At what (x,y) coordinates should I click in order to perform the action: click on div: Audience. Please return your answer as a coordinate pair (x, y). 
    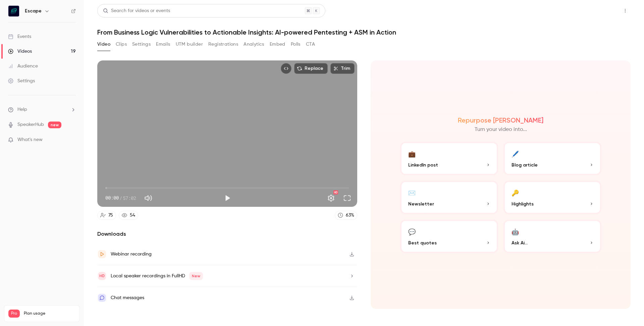
    Looking at the image, I should click on (23, 66).